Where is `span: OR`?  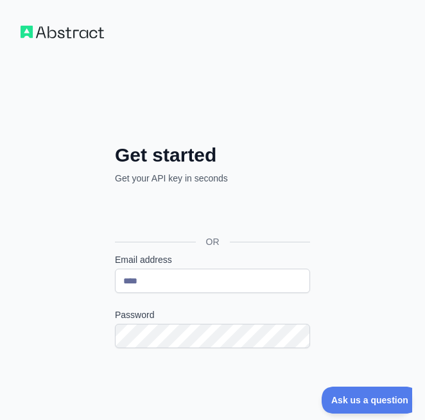 span: OR is located at coordinates (212, 242).